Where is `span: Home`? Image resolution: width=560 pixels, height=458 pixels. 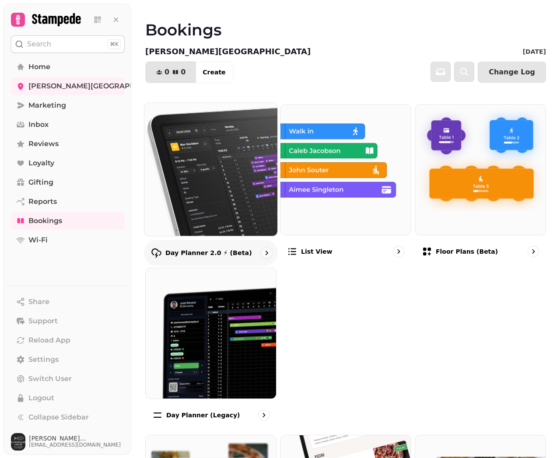
span: Home is located at coordinates (39, 67).